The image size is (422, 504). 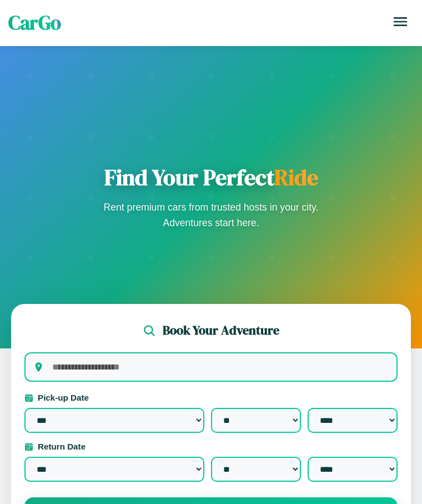 I want to click on p: Rent premium cars from trusted hosts in your city. Adventures start here., so click(x=211, y=215).